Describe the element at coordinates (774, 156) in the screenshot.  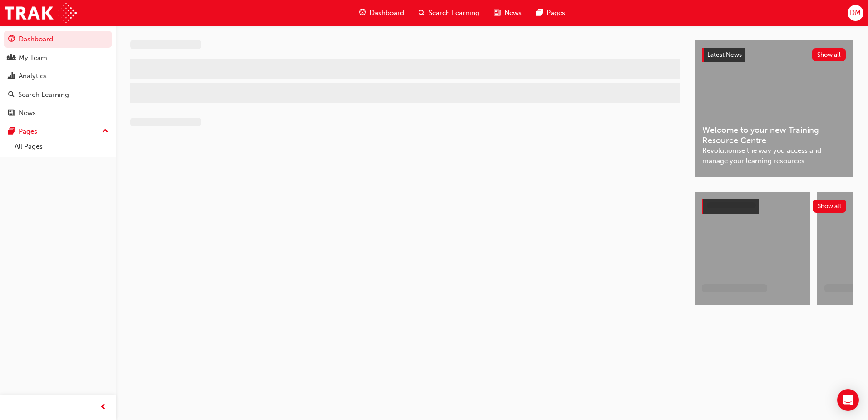
I see `span: Revolutionise the way you access and manage your learning resources.` at that location.